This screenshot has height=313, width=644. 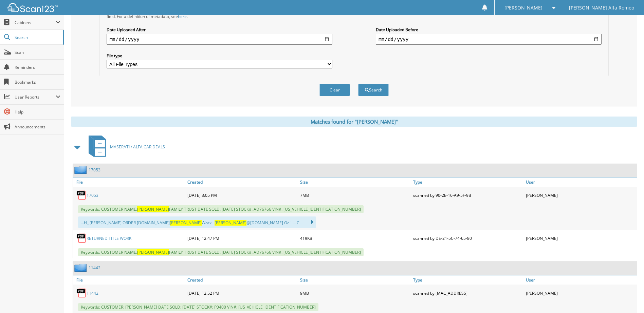 I want to click on a: MASERATI / ALFA CAR DEALS, so click(x=125, y=147).